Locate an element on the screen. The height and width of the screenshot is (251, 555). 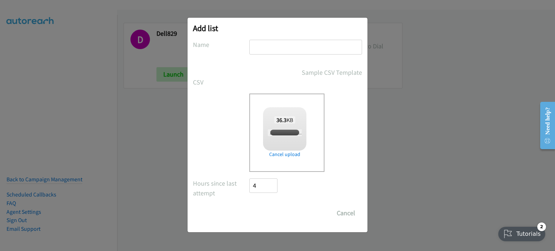
div: Need help? is located at coordinates (13, 24).